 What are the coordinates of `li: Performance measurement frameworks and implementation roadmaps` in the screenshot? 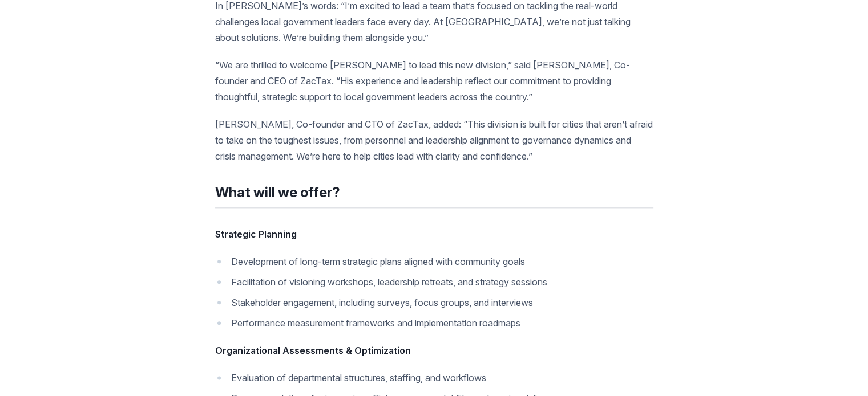 It's located at (434, 323).